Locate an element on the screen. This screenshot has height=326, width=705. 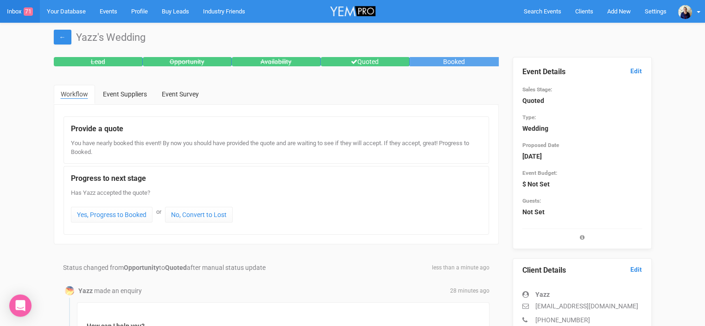
a: Event Survey is located at coordinates (180, 94).